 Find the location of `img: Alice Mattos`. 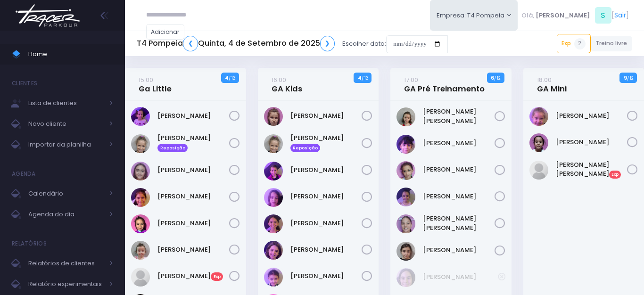

img: Alice Mattos is located at coordinates (140, 116).